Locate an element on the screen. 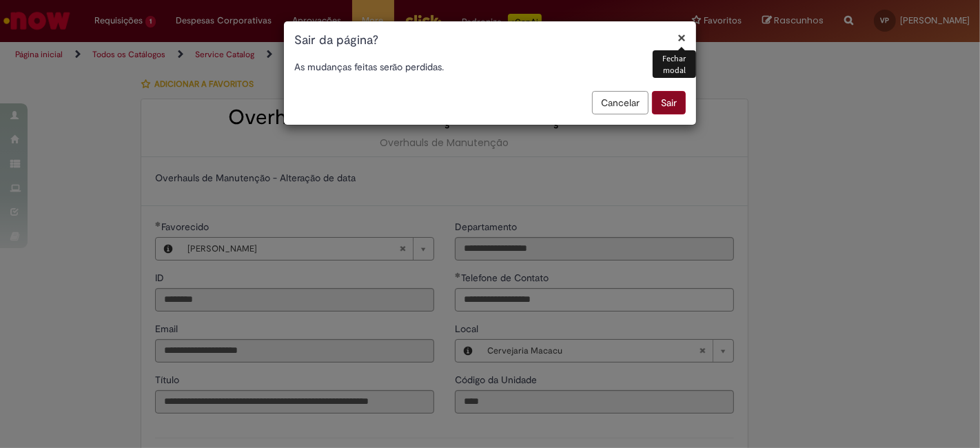  h1: Sair da página? is located at coordinates (490, 41).